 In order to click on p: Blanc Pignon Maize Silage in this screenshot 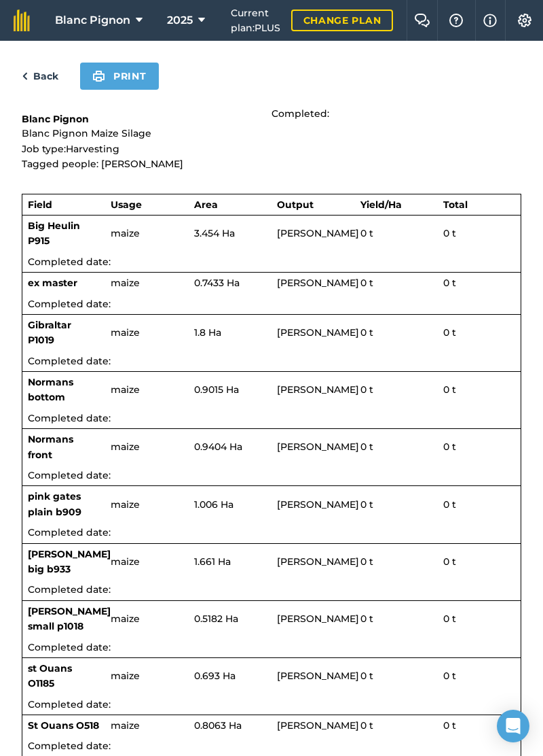, I will do `click(147, 133)`.